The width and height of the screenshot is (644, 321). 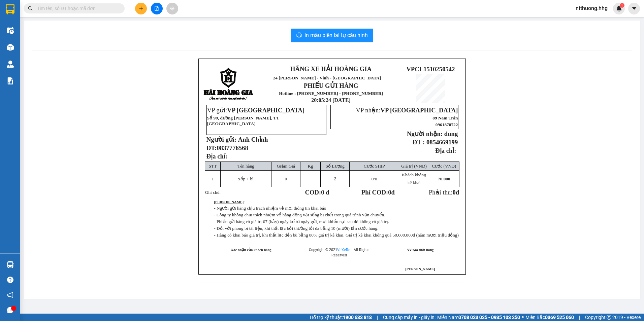 I want to click on button: aim, so click(x=172, y=9).